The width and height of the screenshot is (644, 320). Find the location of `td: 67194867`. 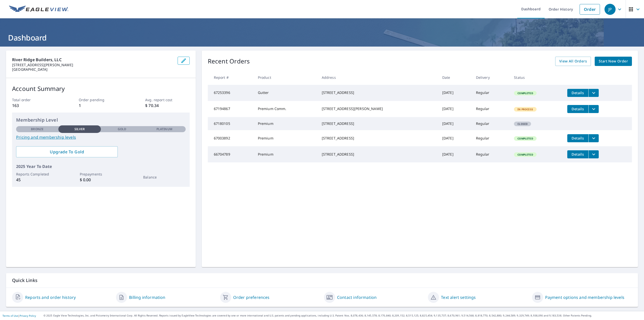

td: 67194867 is located at coordinates (231, 109).